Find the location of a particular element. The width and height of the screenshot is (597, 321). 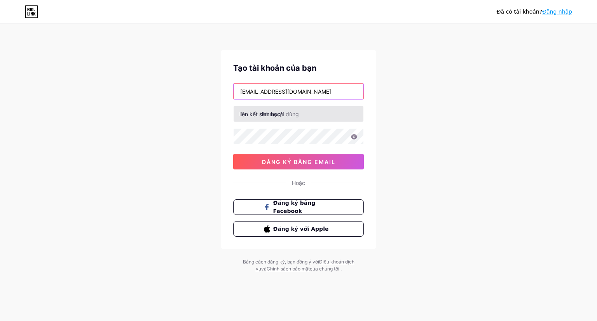

font: Đăng ký với Apple is located at coordinates (301, 229).